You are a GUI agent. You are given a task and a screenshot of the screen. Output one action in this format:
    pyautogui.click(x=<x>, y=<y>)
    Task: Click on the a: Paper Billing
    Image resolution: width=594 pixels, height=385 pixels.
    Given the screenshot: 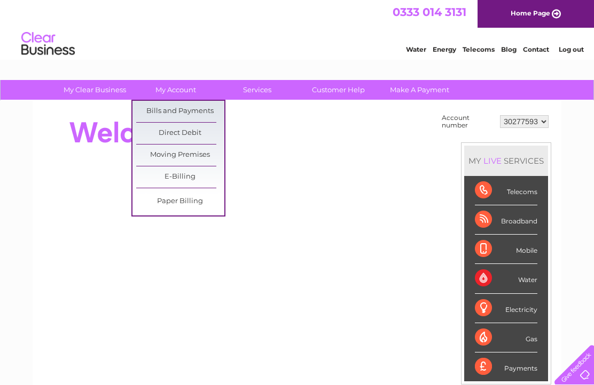 What is the action you would take?
    pyautogui.click(x=180, y=202)
    